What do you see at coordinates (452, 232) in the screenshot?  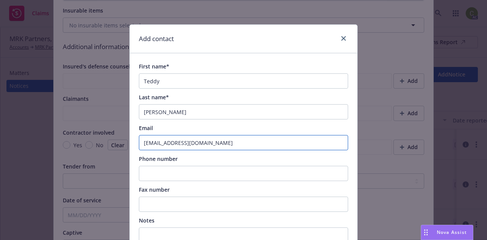 I see `span: Nova Assist` at bounding box center [452, 232].